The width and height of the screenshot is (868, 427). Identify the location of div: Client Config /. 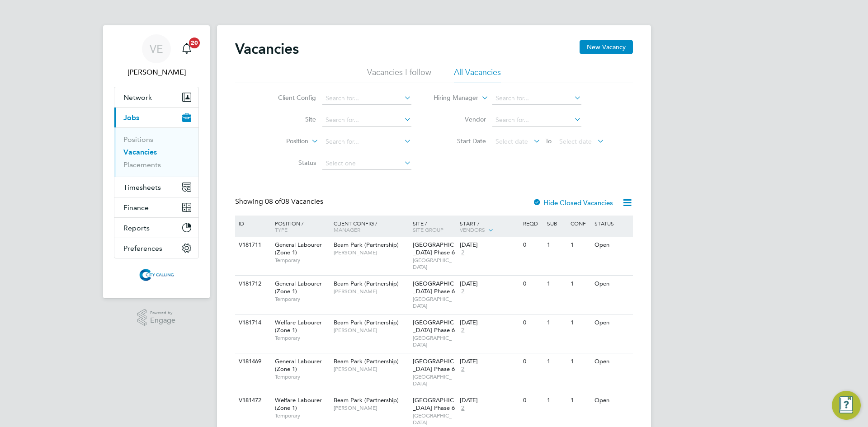
(371, 227).